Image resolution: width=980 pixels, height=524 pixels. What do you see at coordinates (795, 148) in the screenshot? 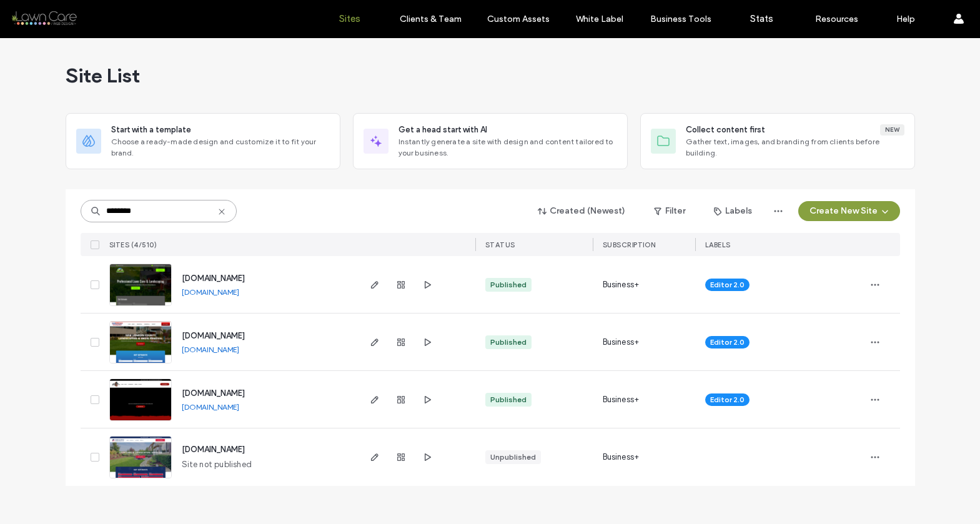
I see `span: Gather text, images, and branding from clients before building.` at bounding box center [795, 148].